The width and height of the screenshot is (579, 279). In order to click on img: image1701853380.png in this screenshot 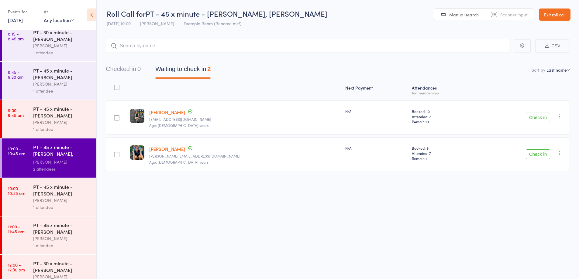, I will do `click(137, 153)`.